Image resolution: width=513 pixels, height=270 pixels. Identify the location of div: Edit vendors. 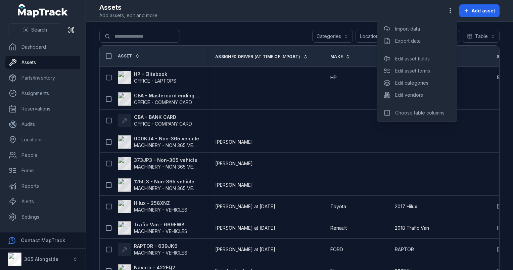
(417, 95).